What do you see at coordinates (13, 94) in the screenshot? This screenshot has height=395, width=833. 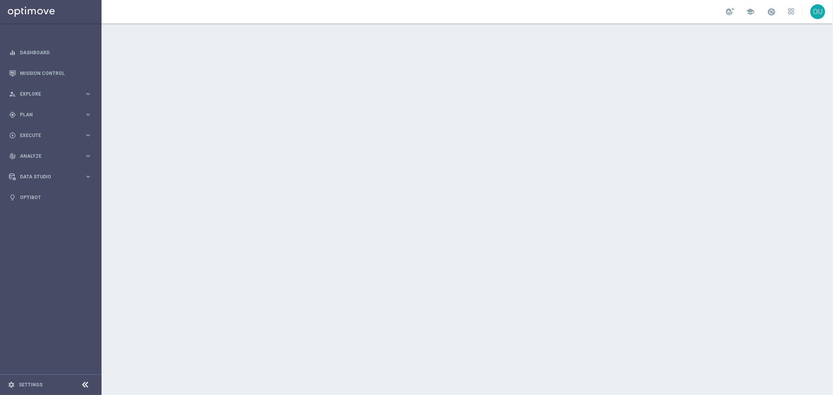 I see `i: person_search` at bounding box center [13, 94].